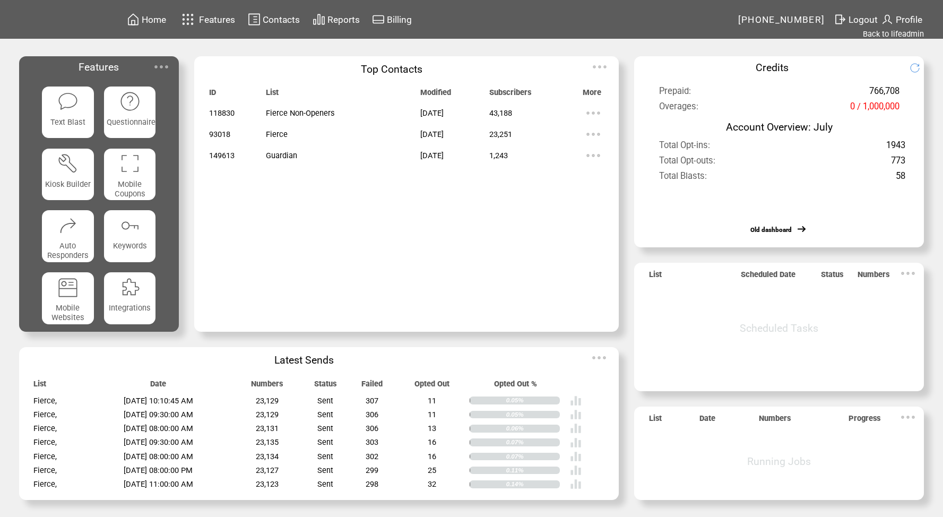 This screenshot has width=943, height=517. What do you see at coordinates (267, 484) in the screenshot?
I see `span: 23,123` at bounding box center [267, 484].